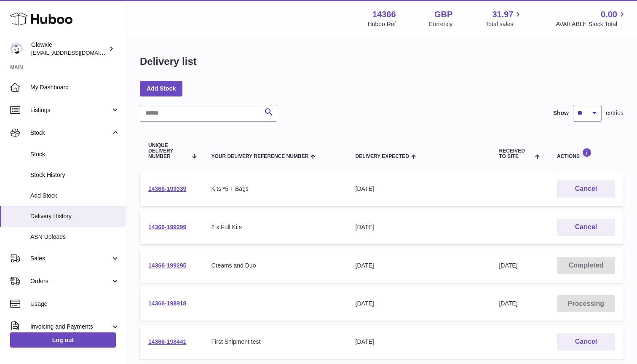 The height and width of the screenshot is (364, 637). What do you see at coordinates (275, 266) in the screenshot?
I see `div: Creams and Duo` at bounding box center [275, 266].